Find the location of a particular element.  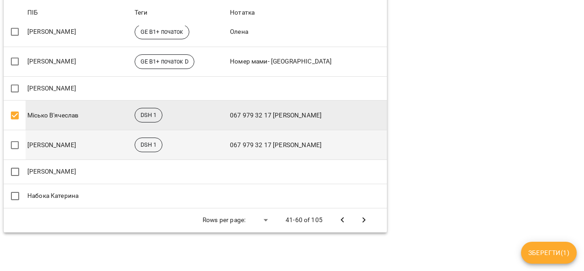

button: Next Page is located at coordinates (364, 220).